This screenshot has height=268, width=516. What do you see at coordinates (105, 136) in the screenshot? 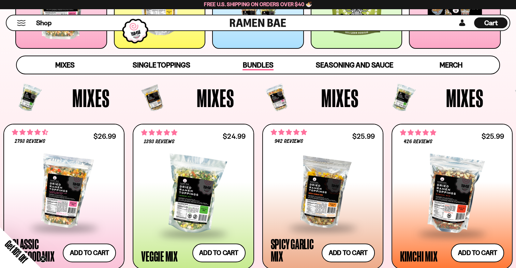
I see `div: $26.99` at bounding box center [105, 136].